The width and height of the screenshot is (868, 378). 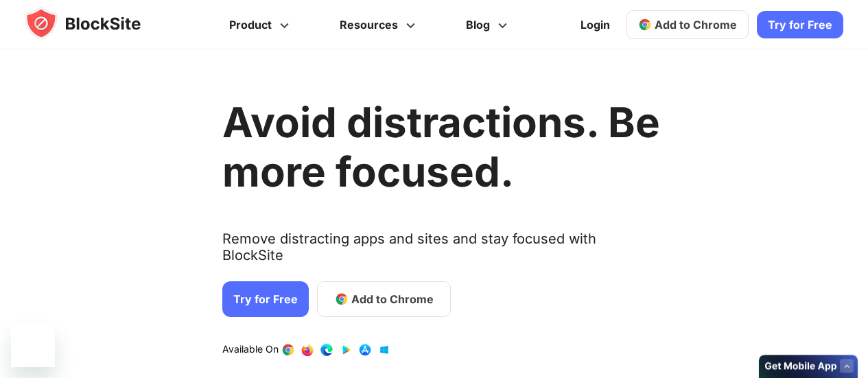 I want to click on text: Remove distracting apps and sites and stay focused with BlockSite, so click(x=441, y=253).